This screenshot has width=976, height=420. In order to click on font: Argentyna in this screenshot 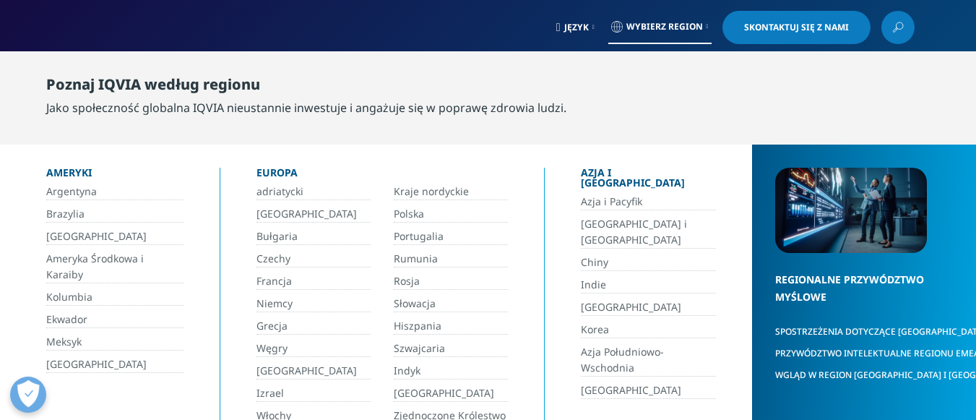, I will do `click(71, 191)`.